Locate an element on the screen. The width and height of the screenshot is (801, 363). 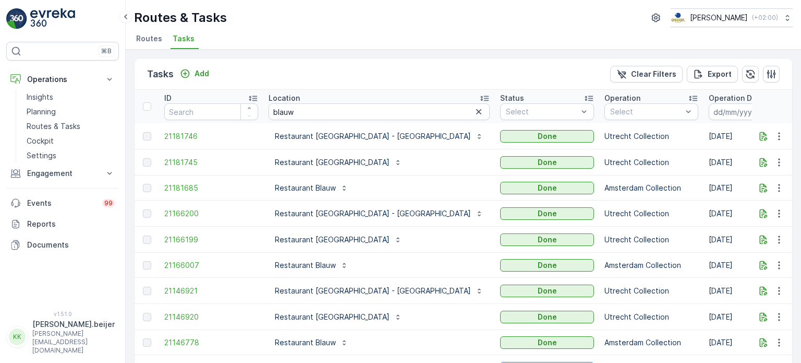
p: Amsterdam Collection is located at coordinates (651, 188).